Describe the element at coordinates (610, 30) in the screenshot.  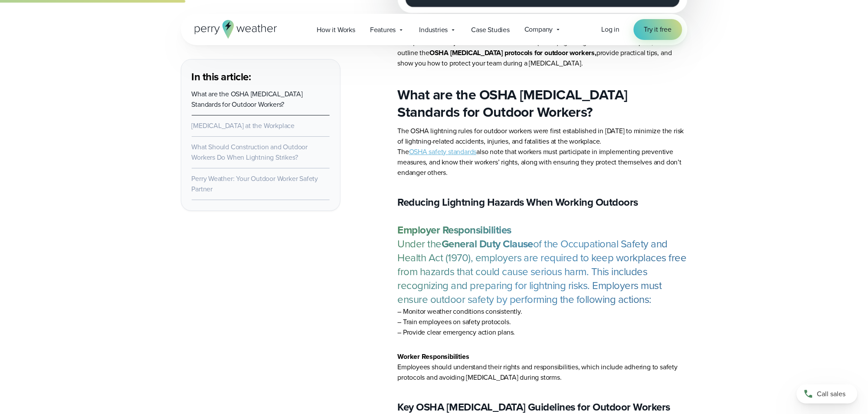
I see `a: Log in` at that location.